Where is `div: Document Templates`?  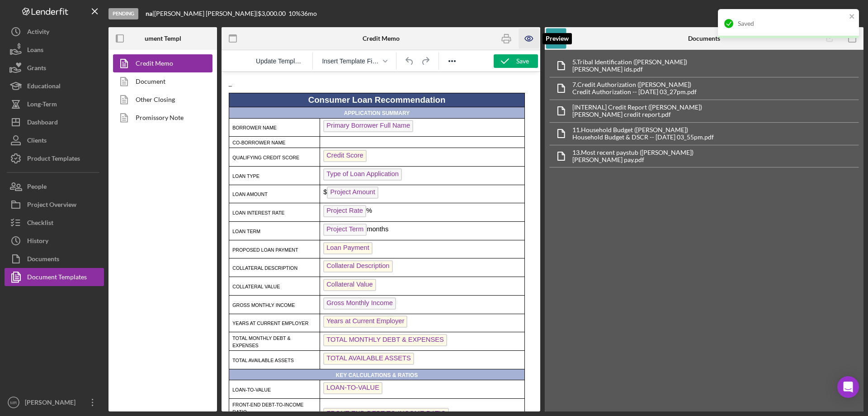
div: Document Templates is located at coordinates (57, 278).